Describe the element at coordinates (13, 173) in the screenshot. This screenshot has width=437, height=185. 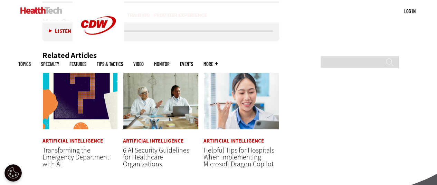
I see `button: Open Preferences` at that location.